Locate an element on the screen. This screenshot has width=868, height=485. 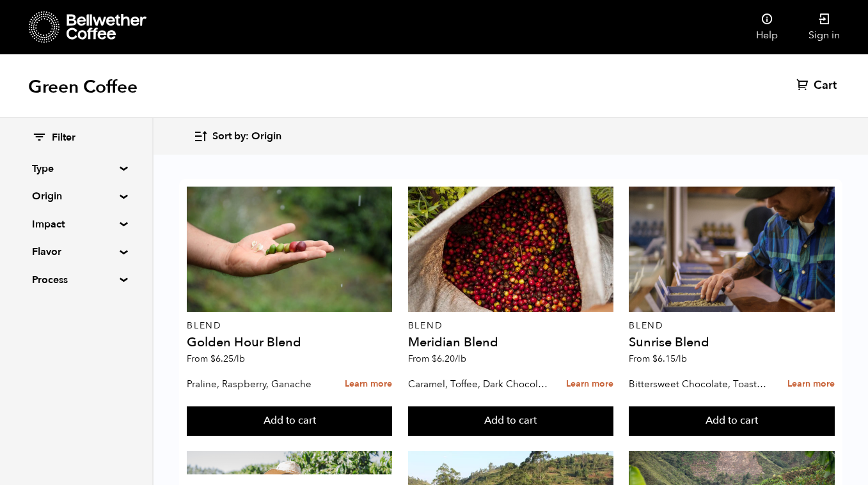
p: Caramel, Toffee, Dark Chocolate is located at coordinates (478, 384).